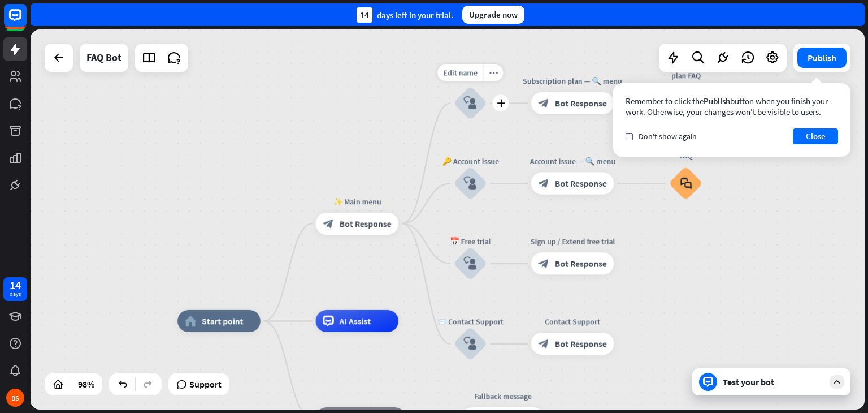  What do you see at coordinates (493, 15) in the screenshot?
I see `div: Upgrade now` at bounding box center [493, 15].